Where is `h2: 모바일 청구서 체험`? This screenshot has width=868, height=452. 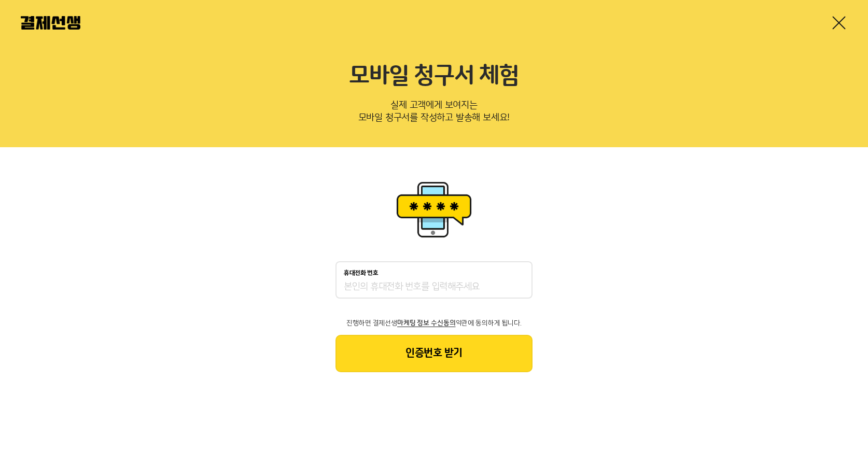
h2: 모바일 청구서 체험 is located at coordinates (434, 77).